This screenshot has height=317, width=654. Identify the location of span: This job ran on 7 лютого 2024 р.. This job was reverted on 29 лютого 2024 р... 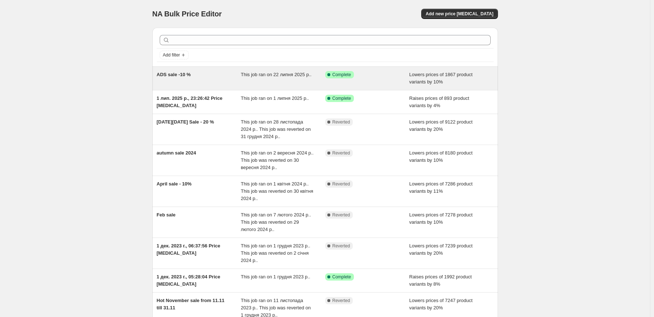
(276, 222).